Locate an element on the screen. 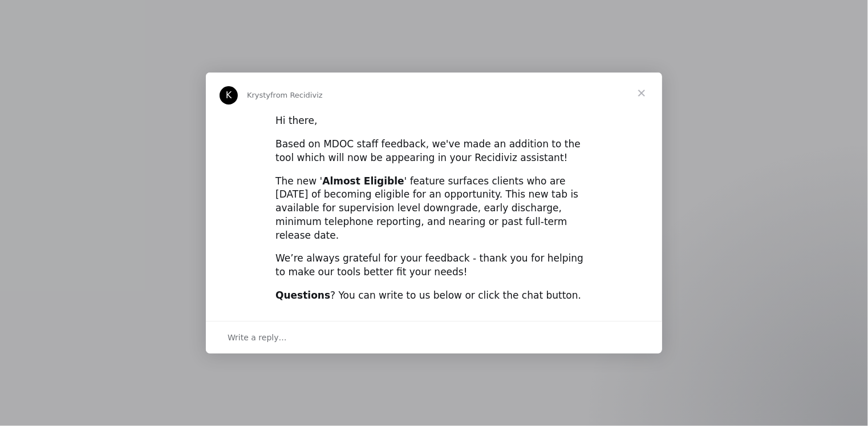  span: Close is located at coordinates (642, 93).